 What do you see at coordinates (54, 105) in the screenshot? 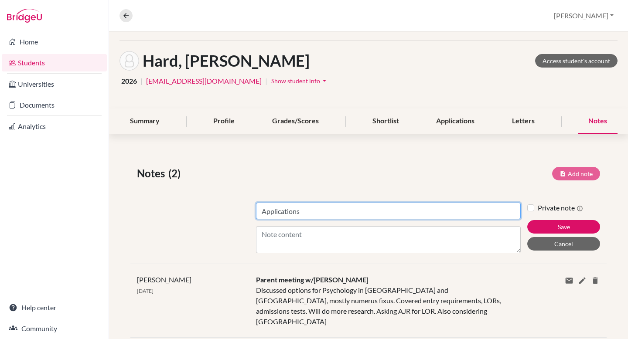
I see `a: Documents` at bounding box center [54, 105].